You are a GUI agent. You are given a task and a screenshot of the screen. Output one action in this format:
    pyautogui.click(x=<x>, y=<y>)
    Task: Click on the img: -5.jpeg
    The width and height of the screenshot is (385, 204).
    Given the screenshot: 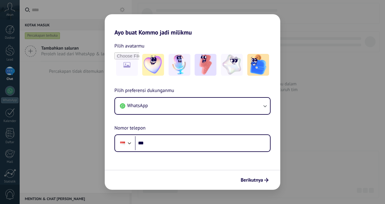 What is the action you would take?
    pyautogui.click(x=258, y=65)
    